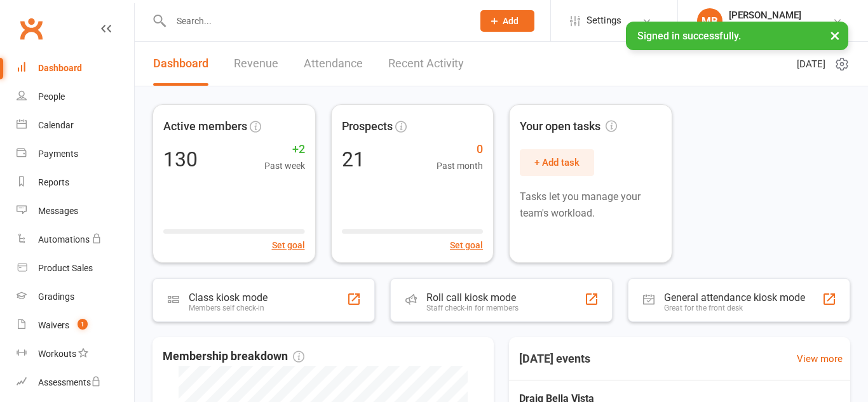 The image size is (868, 402). I want to click on div: Payments, so click(58, 154).